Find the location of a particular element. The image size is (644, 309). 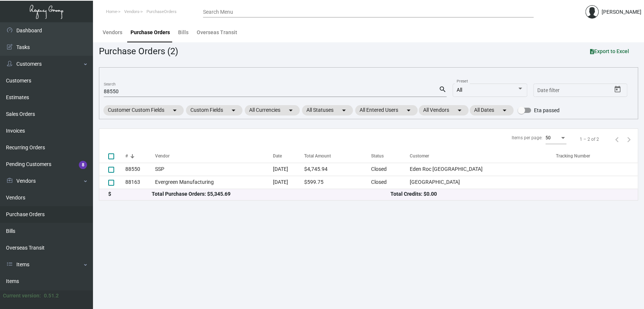

td: SSP is located at coordinates (214, 169).